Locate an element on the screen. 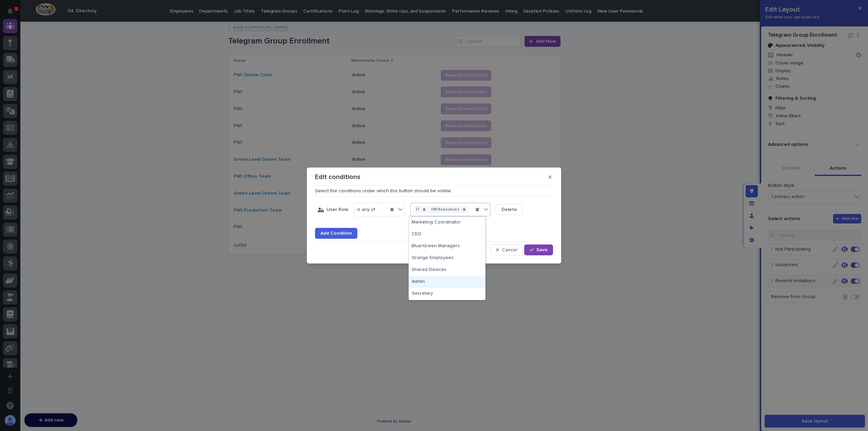 This screenshot has height=431, width=868. button: Delete is located at coordinates (509, 209).